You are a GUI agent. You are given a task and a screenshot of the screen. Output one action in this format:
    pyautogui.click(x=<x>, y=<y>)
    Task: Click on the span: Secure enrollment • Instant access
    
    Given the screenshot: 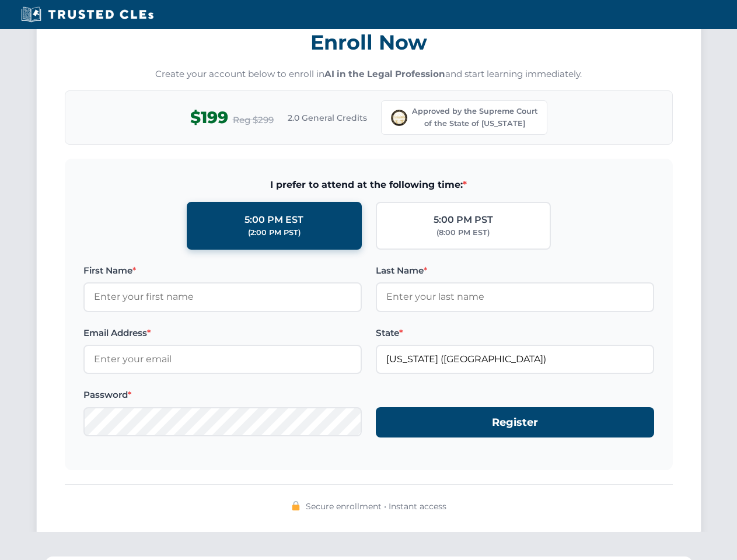 What is the action you would take?
    pyautogui.click(x=376, y=506)
    